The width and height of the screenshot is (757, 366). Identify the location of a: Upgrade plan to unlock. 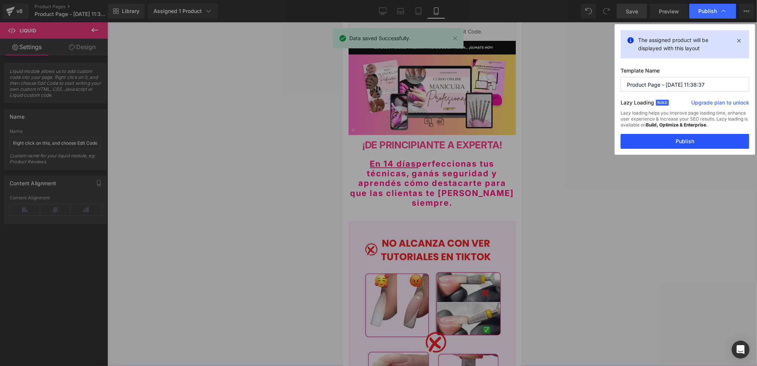
(720, 104).